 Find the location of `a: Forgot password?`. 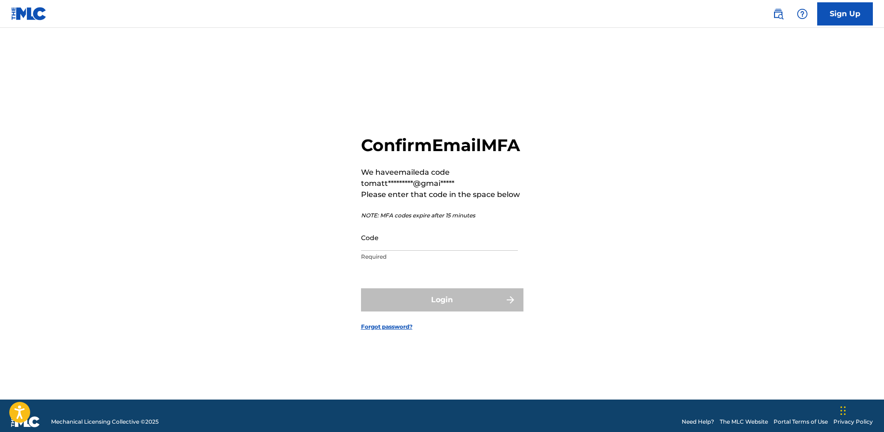

a: Forgot password? is located at coordinates (386, 327).